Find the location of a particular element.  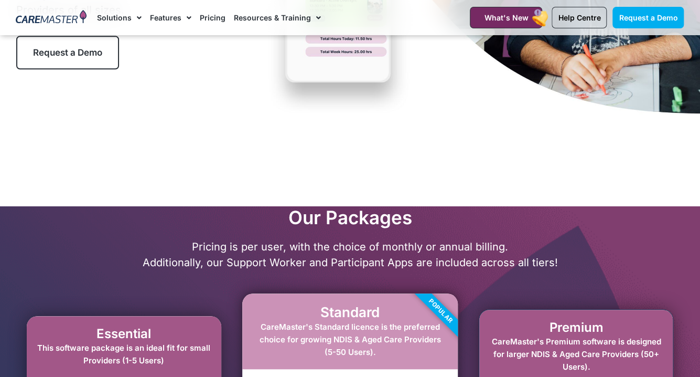

h2: Standard is located at coordinates (350, 312).